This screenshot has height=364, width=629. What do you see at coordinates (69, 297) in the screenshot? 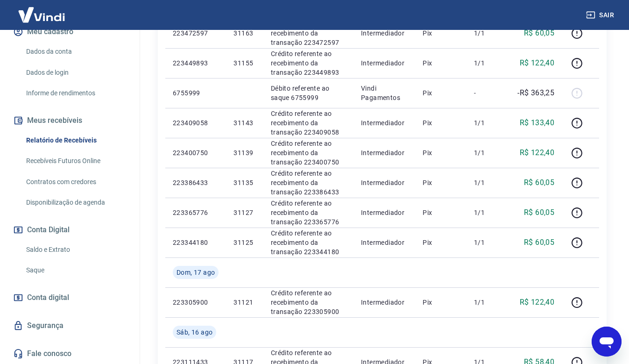
I see `a: Conta digital` at bounding box center [69, 297].